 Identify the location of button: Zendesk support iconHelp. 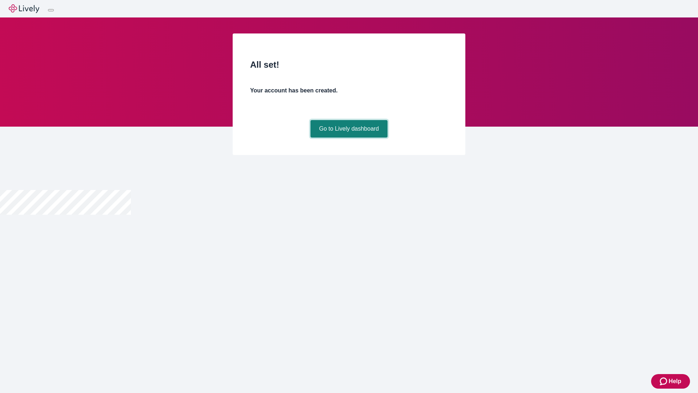
(671, 381).